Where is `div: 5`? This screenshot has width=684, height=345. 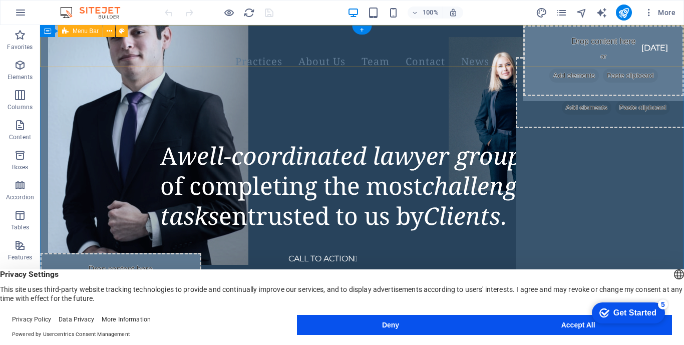
div: 5 is located at coordinates (79, 7).